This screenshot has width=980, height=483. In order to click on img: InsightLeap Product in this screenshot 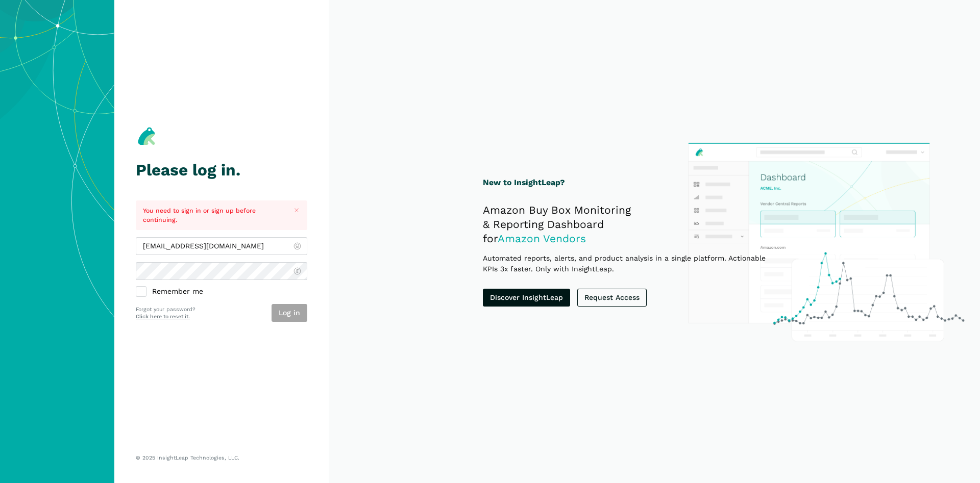, I will do `click(826, 242)`.